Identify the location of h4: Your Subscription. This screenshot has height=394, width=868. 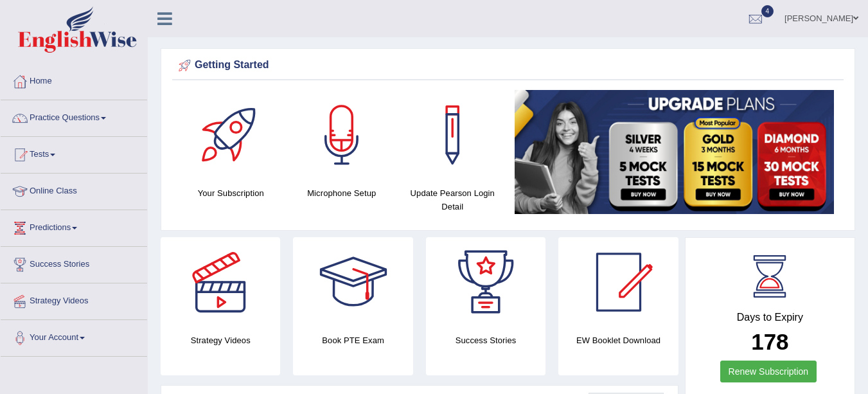
(231, 193).